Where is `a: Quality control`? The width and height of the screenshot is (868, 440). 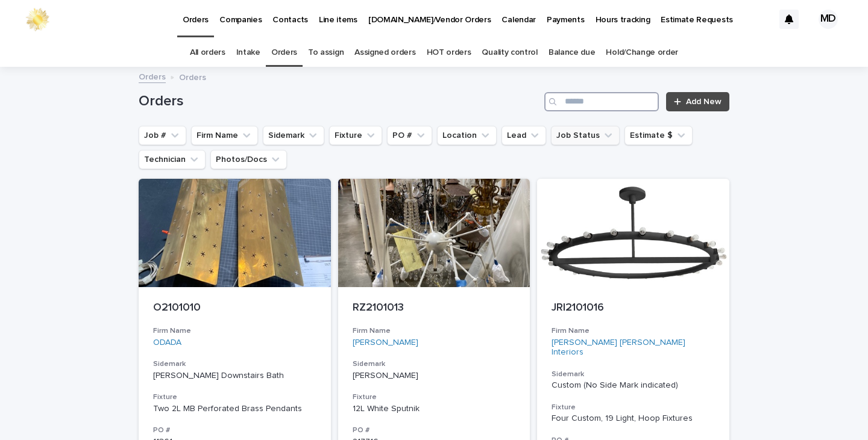 a: Quality control is located at coordinates (509, 52).